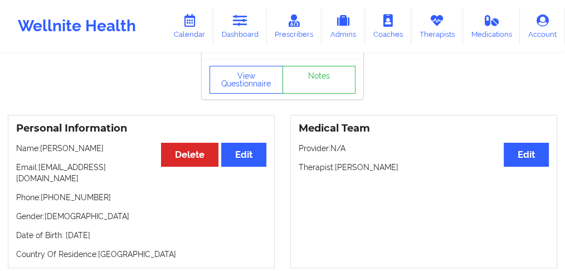 This screenshot has height=271, width=565. I want to click on a: Account, so click(543, 26).